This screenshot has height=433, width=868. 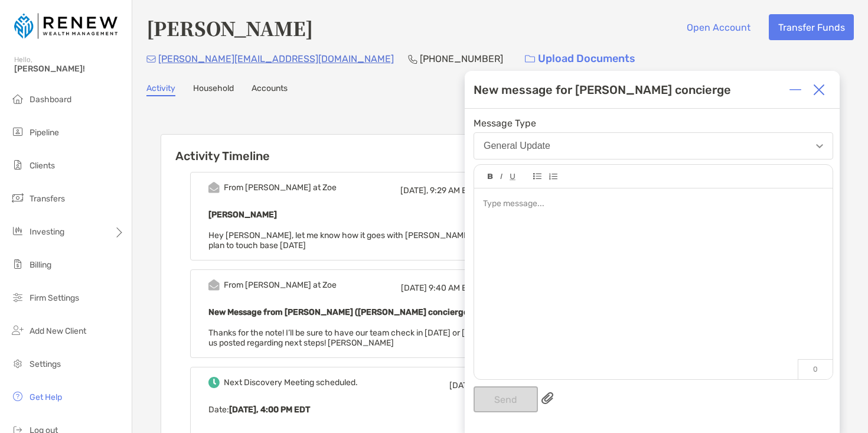 I want to click on a: Accounts, so click(x=269, y=90).